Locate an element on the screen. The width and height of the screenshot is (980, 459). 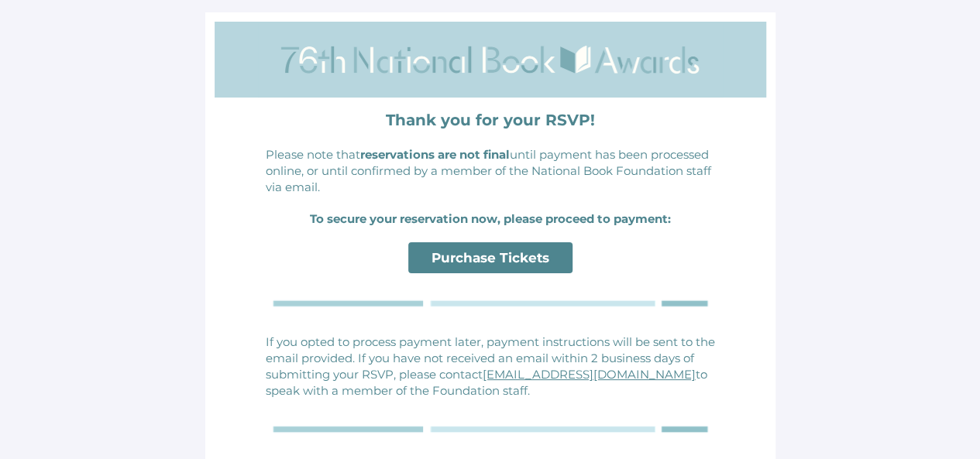
a: Purchase Tickets is located at coordinates (490, 258).